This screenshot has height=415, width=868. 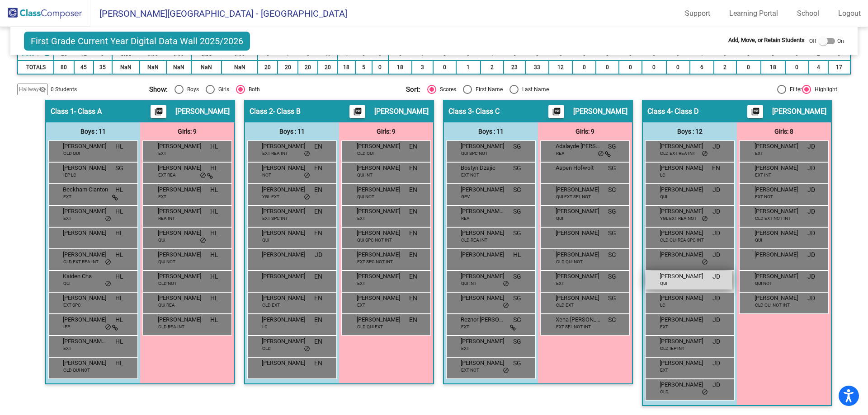 What do you see at coordinates (569, 262) in the screenshot?
I see `span: CLD QUI NOT` at bounding box center [569, 262].